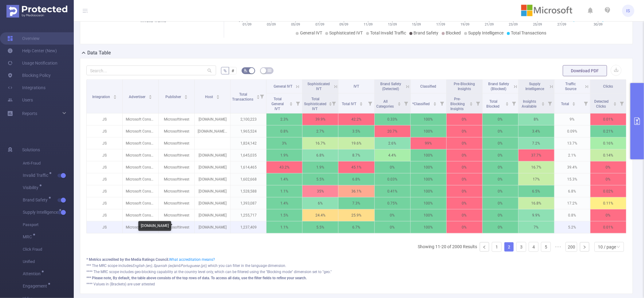  I want to click on a: 3, so click(521, 247).